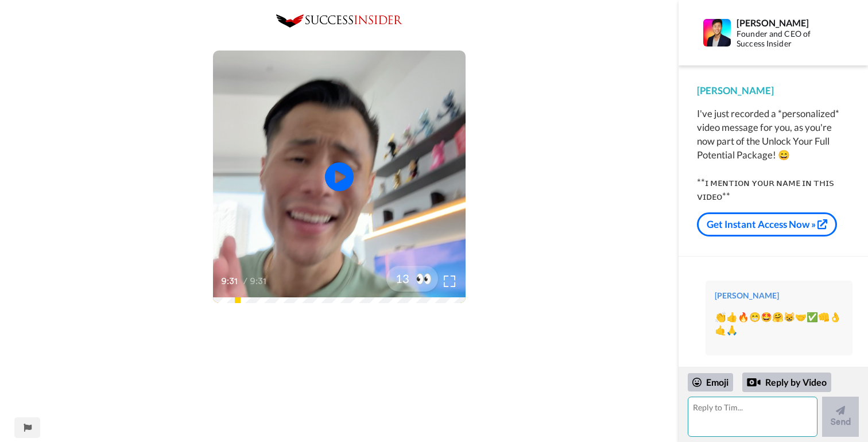 Image resolution: width=868 pixels, height=442 pixels. I want to click on button: Send, so click(841, 417).